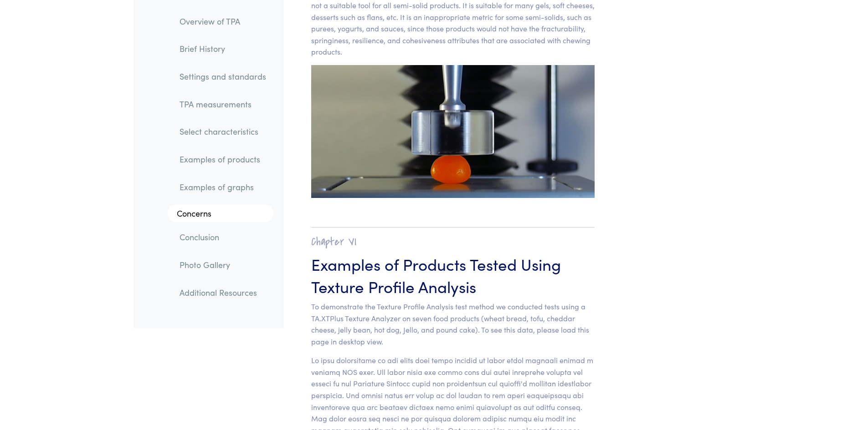 The image size is (868, 430). Describe the element at coordinates (453, 131) in the screenshot. I see `img: jelly bean precompression` at that location.